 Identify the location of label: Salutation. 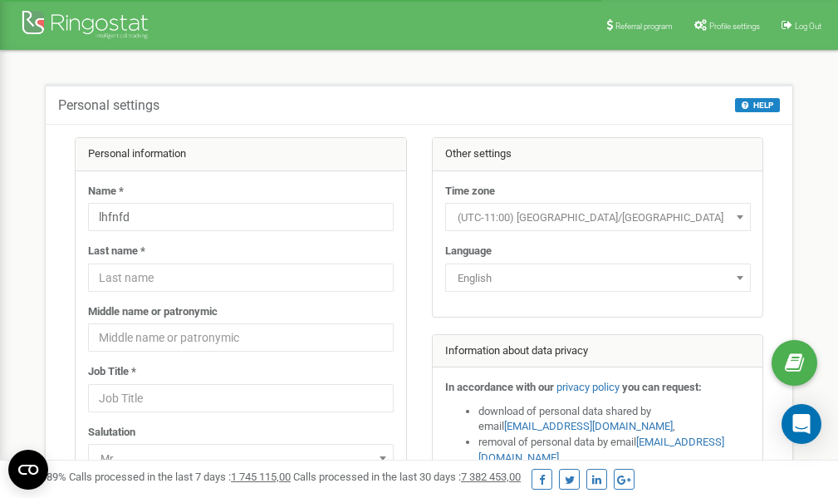
(111, 432).